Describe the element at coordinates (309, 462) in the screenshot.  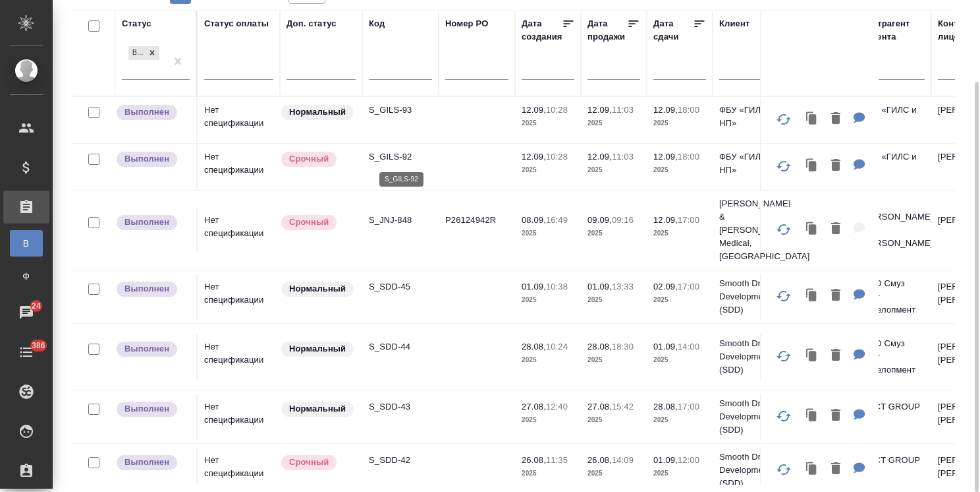
I see `p: Срочный` at that location.